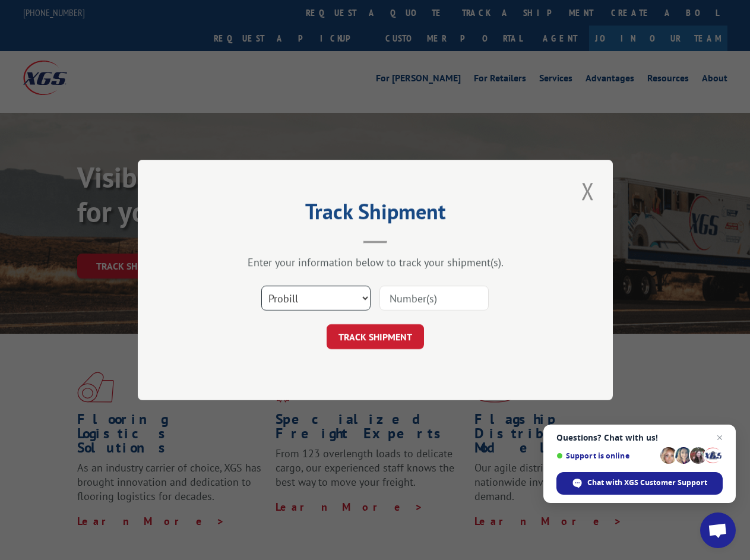 This screenshot has height=560, width=750. What do you see at coordinates (375, 262) in the screenshot?
I see `div: Enter your information below to track your shipment(s).` at bounding box center [375, 262].